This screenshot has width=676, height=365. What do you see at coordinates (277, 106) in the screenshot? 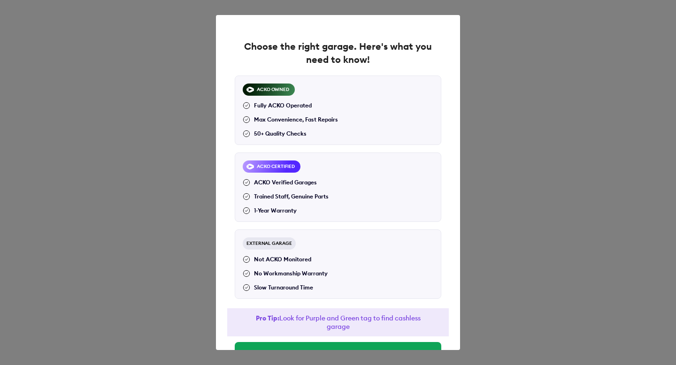
I see `div: Fully ACKO Operated` at bounding box center [277, 106].